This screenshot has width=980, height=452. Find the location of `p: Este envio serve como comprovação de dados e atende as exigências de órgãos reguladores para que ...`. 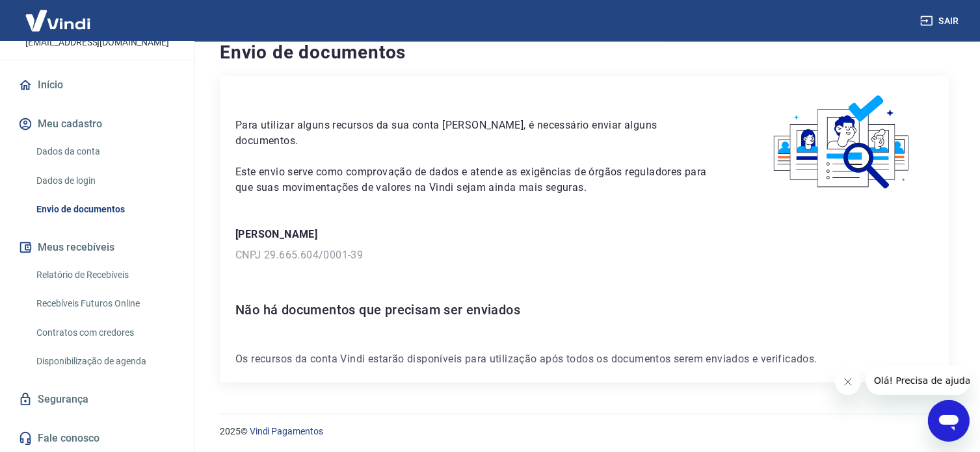

p: Este envio serve como comprovação de dados e atende as exigências de órgãos reguladores para que ... is located at coordinates (478, 180).